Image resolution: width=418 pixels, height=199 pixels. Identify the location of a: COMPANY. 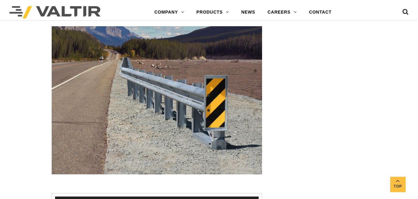
(169, 12).